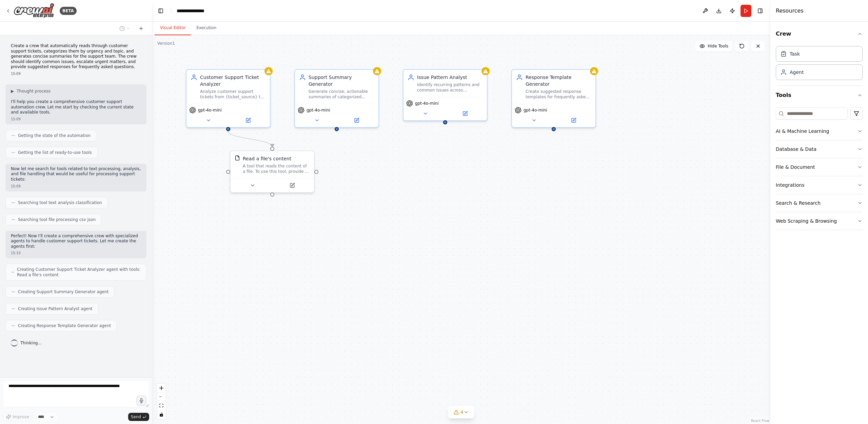 This screenshot has width=868, height=424. What do you see at coordinates (76, 56) in the screenshot?
I see `p: Create a crew that automatically reads through customer support tickets, categorizes them by urge...` at bounding box center [76, 56].